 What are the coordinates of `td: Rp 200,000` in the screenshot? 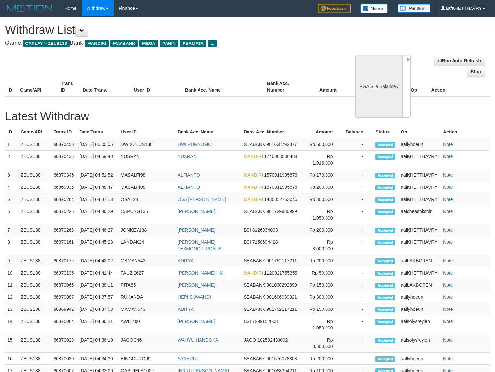 It's located at (323, 230).